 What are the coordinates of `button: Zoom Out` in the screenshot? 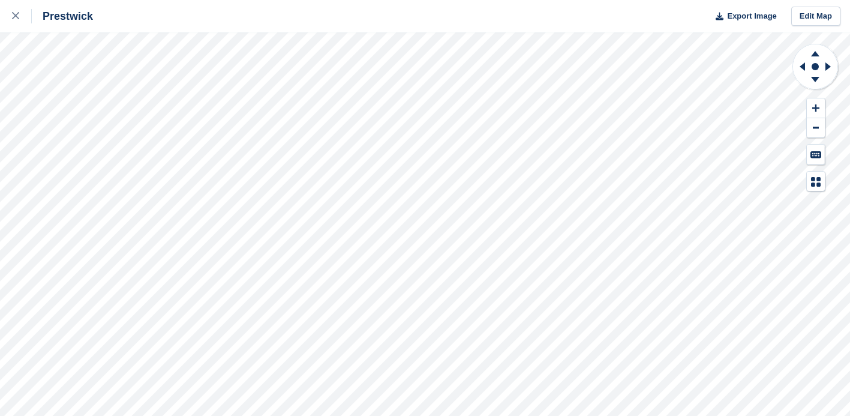 It's located at (816, 128).